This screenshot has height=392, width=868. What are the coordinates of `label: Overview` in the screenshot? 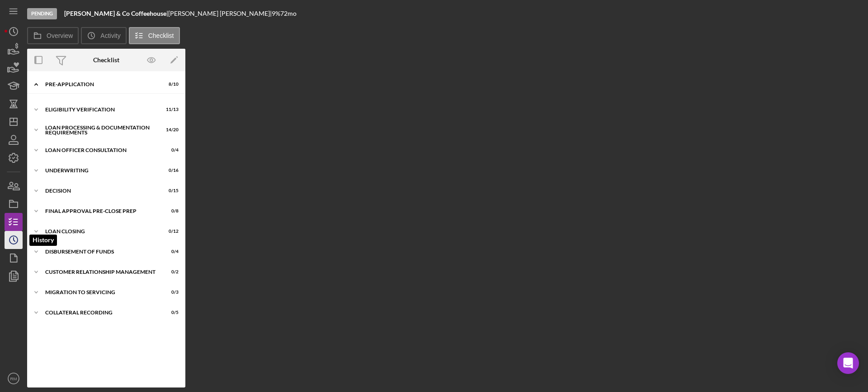 It's located at (60, 36).